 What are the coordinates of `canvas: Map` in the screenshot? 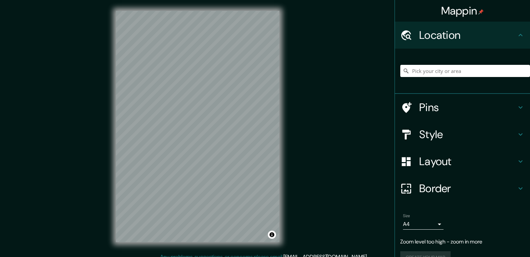 It's located at (198, 126).